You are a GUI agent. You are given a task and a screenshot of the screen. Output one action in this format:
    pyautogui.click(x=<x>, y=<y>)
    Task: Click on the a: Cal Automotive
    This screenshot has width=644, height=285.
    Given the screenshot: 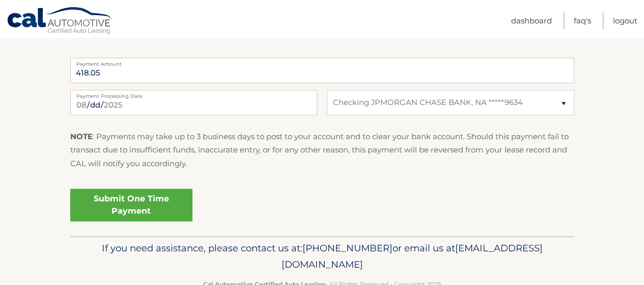 What is the action you would take?
    pyautogui.click(x=60, y=21)
    